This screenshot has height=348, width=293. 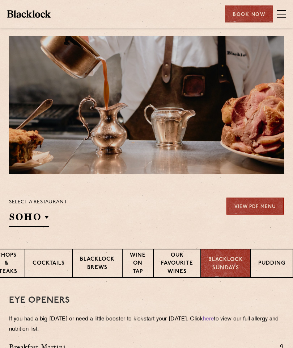 I want to click on p: Select a restaurant, so click(x=38, y=202).